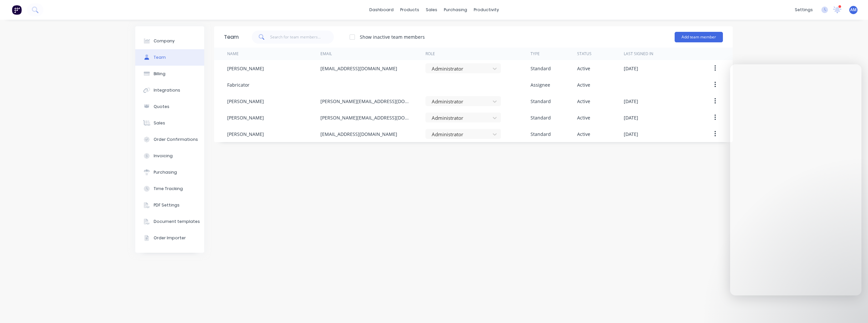 The image size is (868, 323). What do you see at coordinates (535, 54) in the screenshot?
I see `div: Type` at bounding box center [535, 54].